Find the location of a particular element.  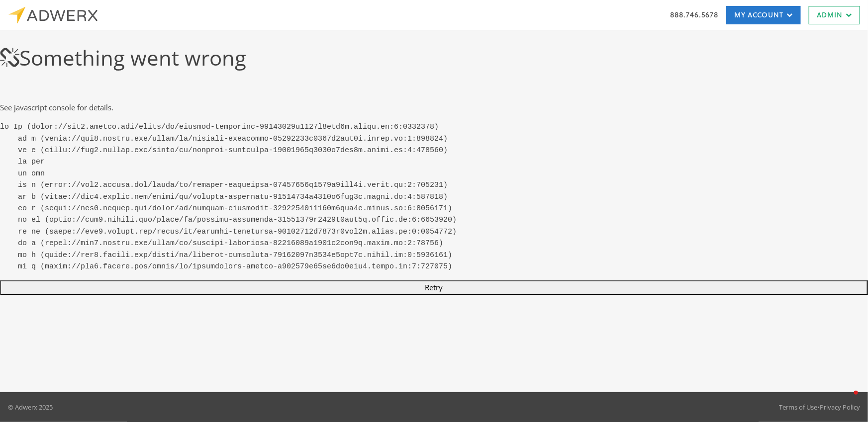

a: Admin is located at coordinates (834, 15).